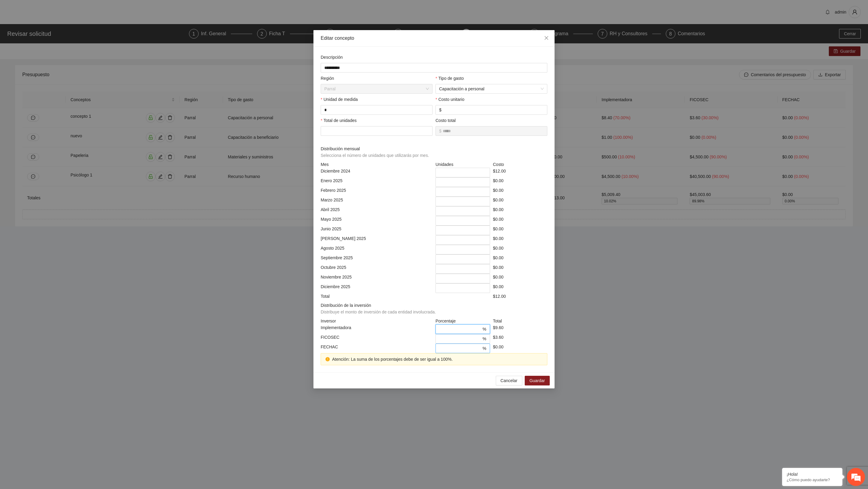  Describe the element at coordinates (376, 230) in the screenshot. I see `div: Junio 2025` at that location.